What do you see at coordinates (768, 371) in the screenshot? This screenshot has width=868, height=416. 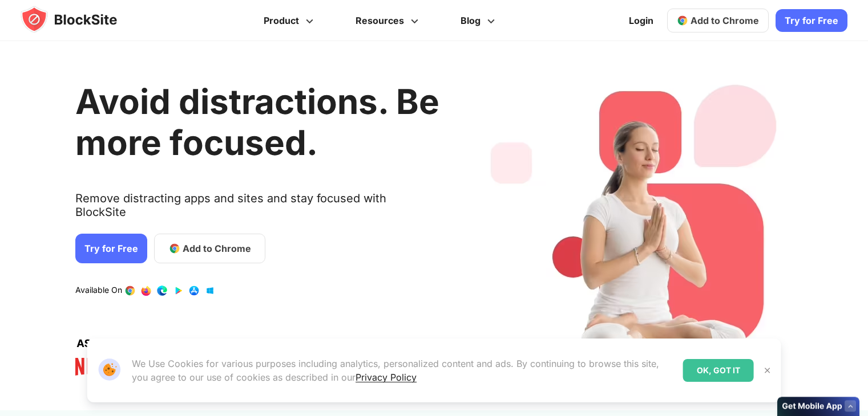 I see `img: Close` at bounding box center [768, 371].